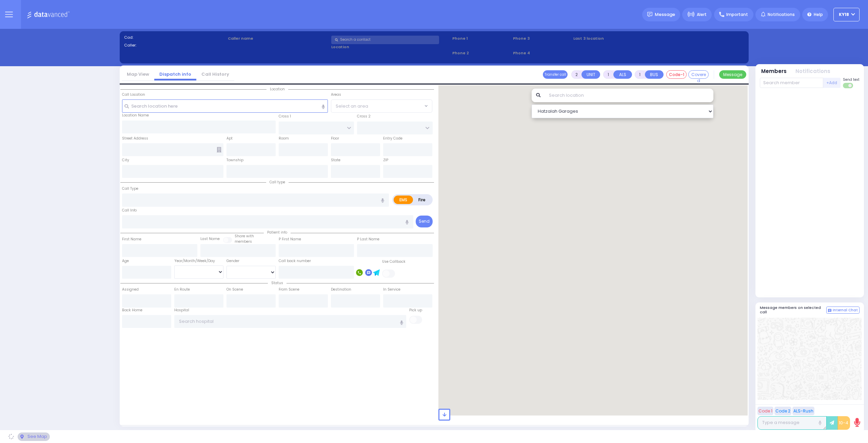  Describe the element at coordinates (33, 437) in the screenshot. I see `div: See map` at that location.